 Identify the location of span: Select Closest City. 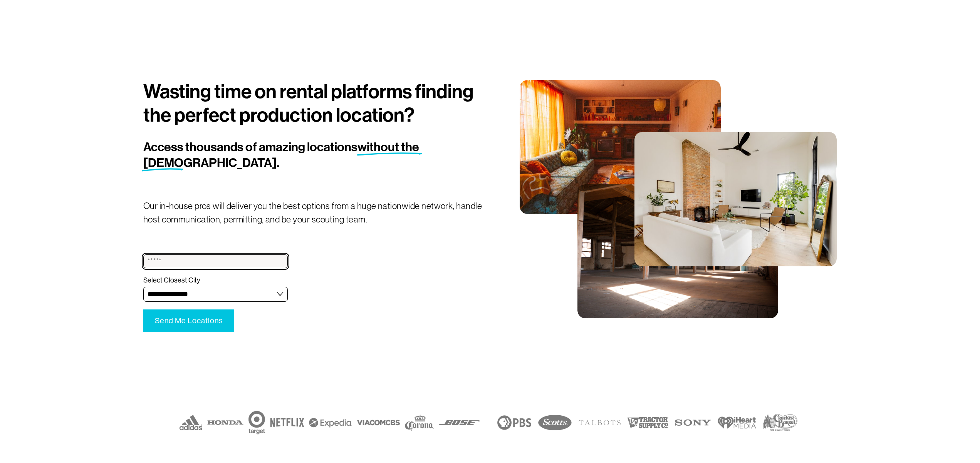
(172, 280).